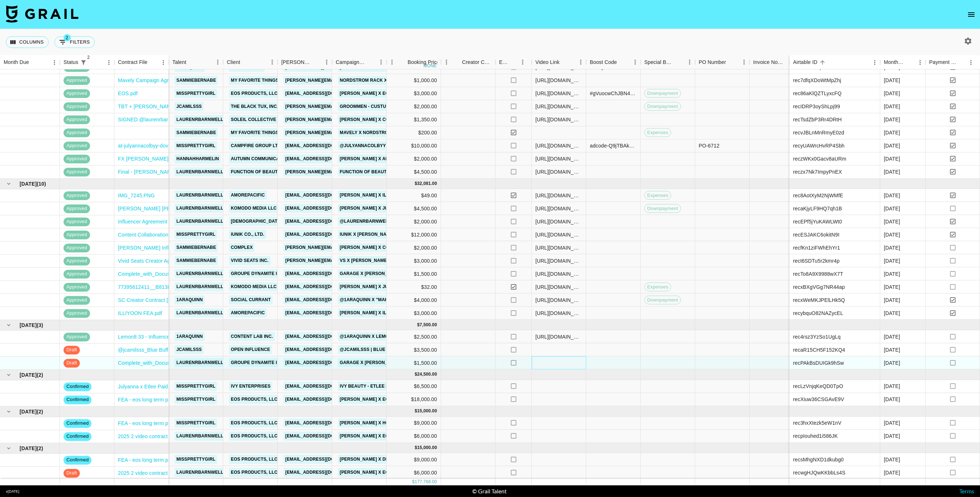  Describe the element at coordinates (75, 42) in the screenshot. I see `button: Show filters` at that location.